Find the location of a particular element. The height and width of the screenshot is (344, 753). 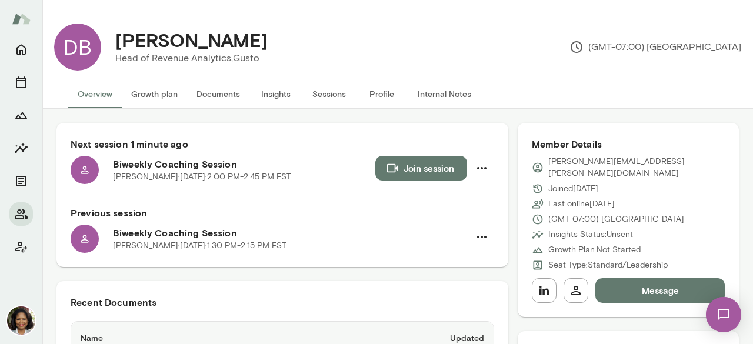

button: Home is located at coordinates (21, 49).